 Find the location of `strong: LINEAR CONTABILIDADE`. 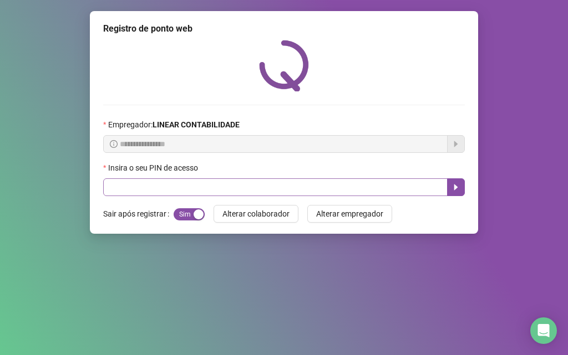

strong: LINEAR CONTABILIDADE is located at coordinates (196, 125).